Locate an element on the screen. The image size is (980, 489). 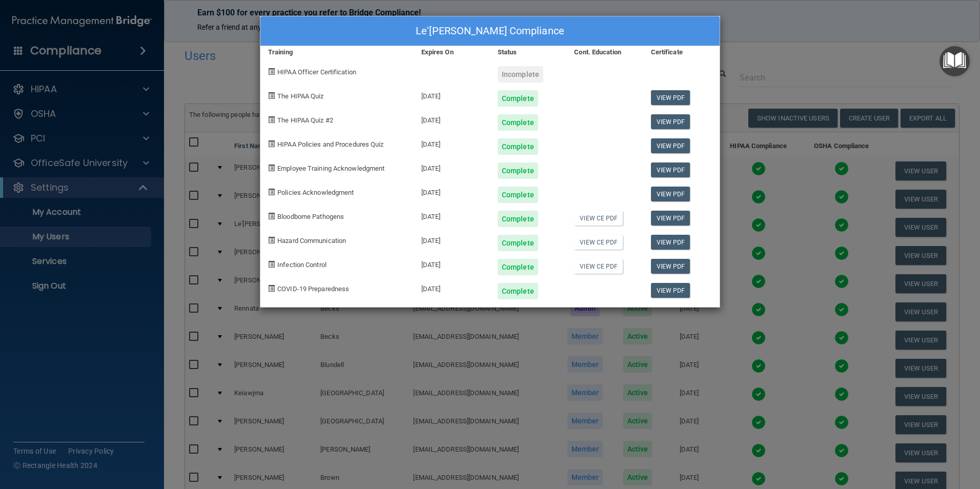
div: Training is located at coordinates (336, 52).